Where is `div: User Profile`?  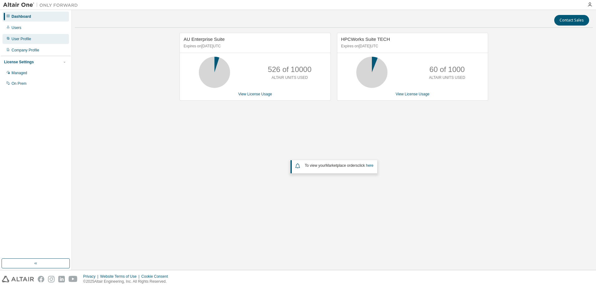
div: User Profile is located at coordinates (21, 39).